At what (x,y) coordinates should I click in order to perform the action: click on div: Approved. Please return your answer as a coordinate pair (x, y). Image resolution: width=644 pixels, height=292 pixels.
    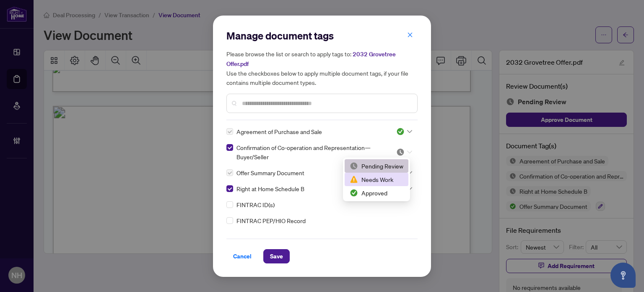
    Looking at the image, I should click on (376, 193).